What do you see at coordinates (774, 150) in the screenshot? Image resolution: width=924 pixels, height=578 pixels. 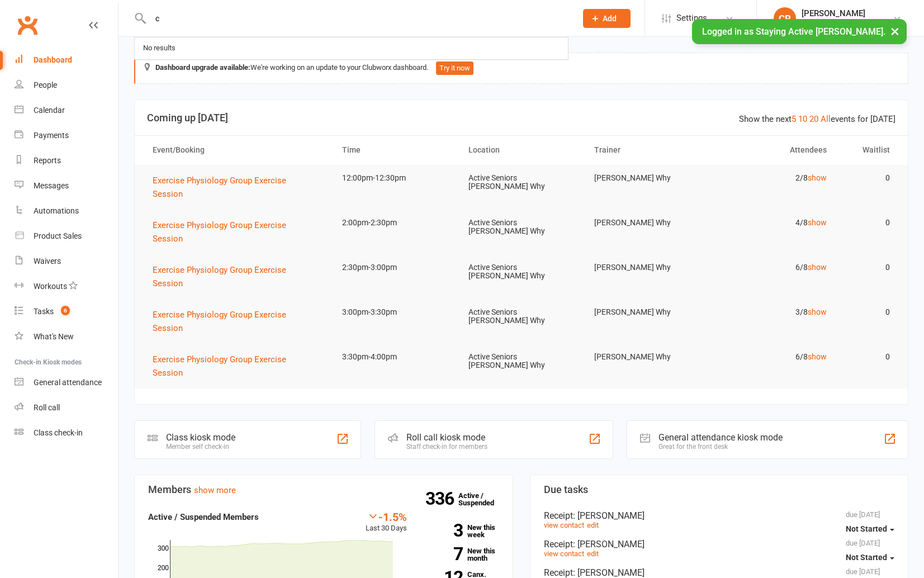 I see `th: Attendees` at bounding box center [774, 150].